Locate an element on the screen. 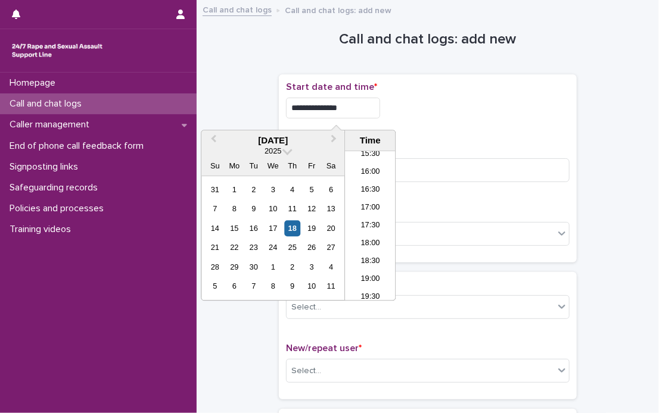  div: Choose Thursday, October 9th, 2025 is located at coordinates (292, 286).